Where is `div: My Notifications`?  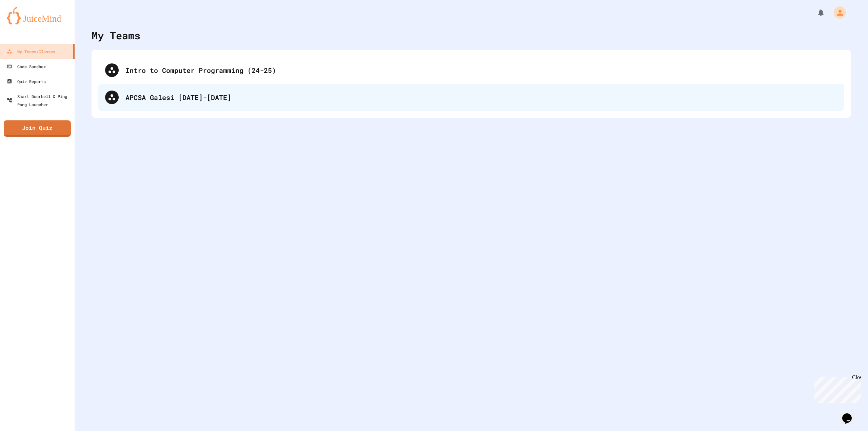
div: My Notifications is located at coordinates (815, 13).